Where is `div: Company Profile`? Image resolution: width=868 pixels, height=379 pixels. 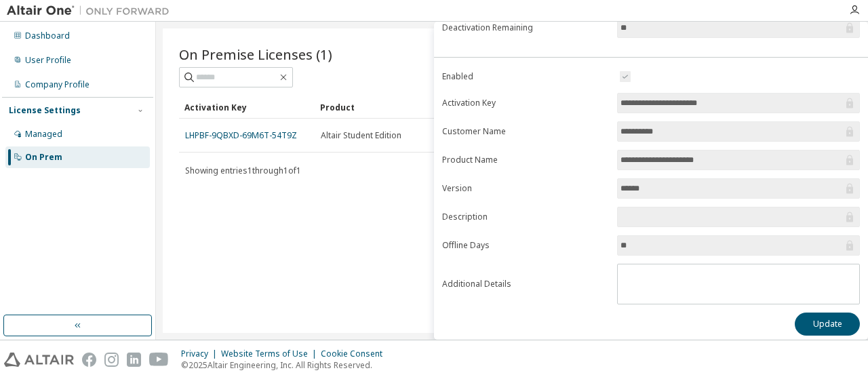 div: Company Profile is located at coordinates (57, 85).